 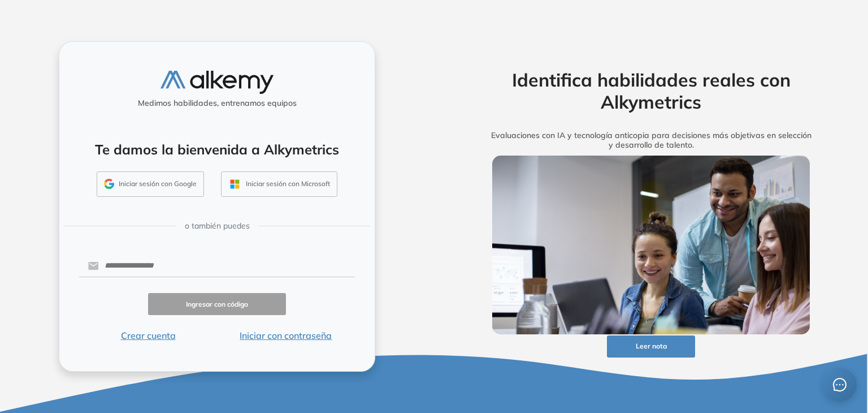 I want to click on button: Crear cuenta, so click(x=148, y=336).